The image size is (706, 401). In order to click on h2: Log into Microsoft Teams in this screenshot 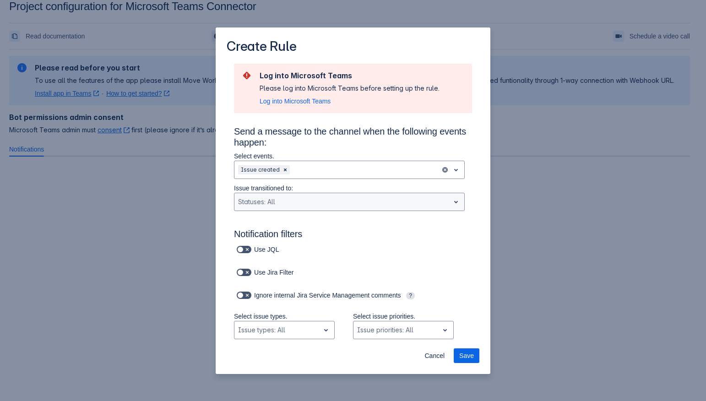, I will do `click(349, 76)`.